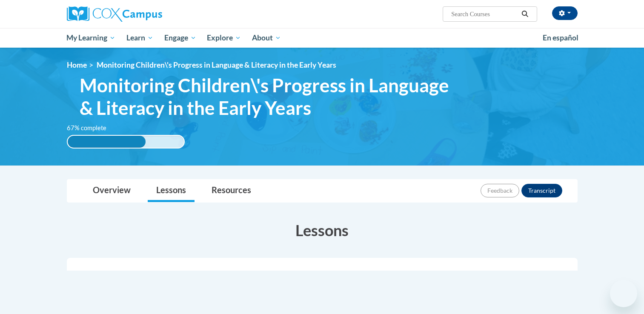 The width and height of the screenshot is (644, 314). Describe the element at coordinates (115, 14) in the screenshot. I see `img: Cox Campus` at that location.